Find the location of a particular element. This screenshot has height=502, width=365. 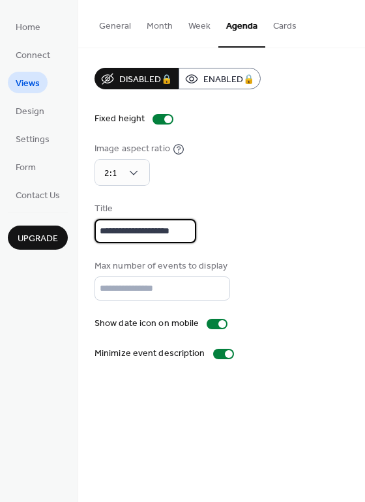

a: Design is located at coordinates (30, 110).